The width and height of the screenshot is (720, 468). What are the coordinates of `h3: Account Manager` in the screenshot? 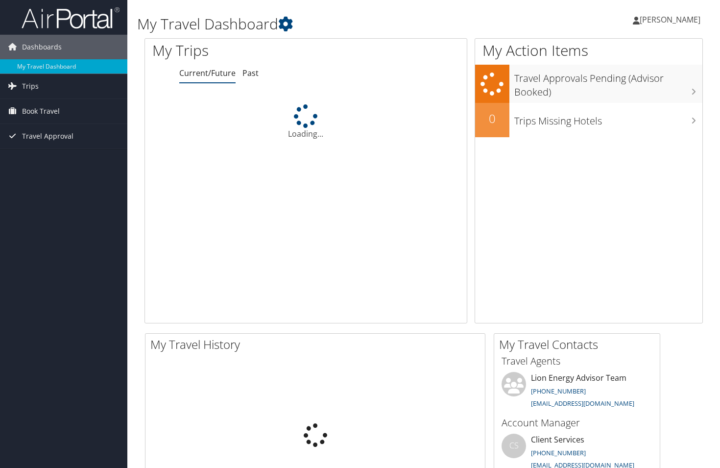 It's located at (577, 423).